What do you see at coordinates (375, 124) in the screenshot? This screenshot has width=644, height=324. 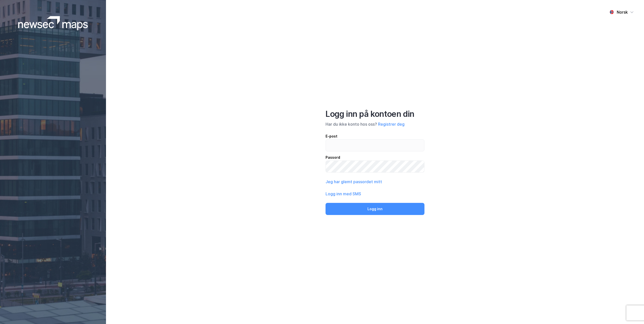 I see `div: Har du ikke konto hos oss?` at bounding box center [375, 124].